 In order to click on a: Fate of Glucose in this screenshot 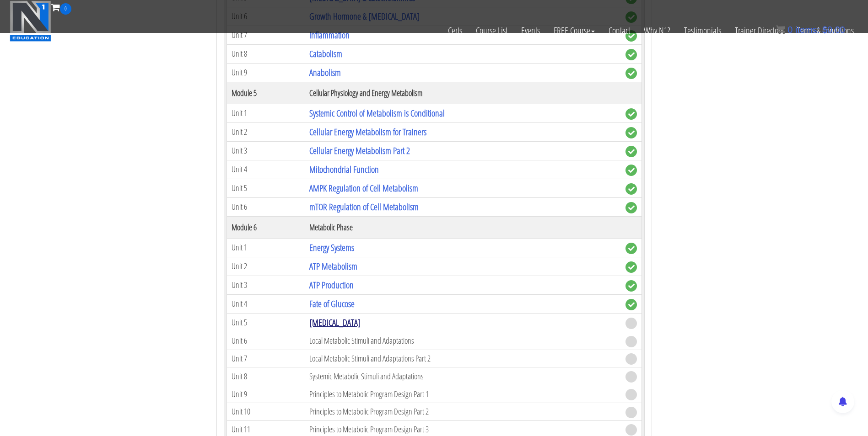, I will do `click(332, 304)`.